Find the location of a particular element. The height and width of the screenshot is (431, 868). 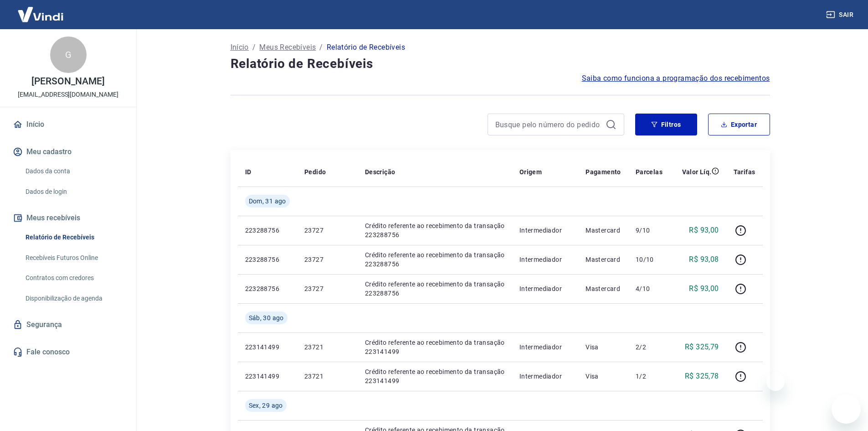

div: G is located at coordinates (68, 54).